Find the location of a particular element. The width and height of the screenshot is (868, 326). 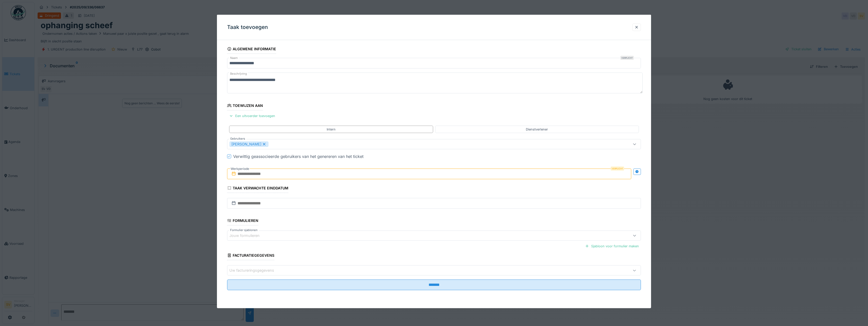

label: Gebruikers is located at coordinates (237, 138).